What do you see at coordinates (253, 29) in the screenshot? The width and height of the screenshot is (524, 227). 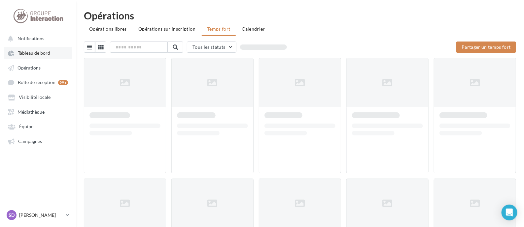 I see `span: Calendrier` at bounding box center [253, 29].